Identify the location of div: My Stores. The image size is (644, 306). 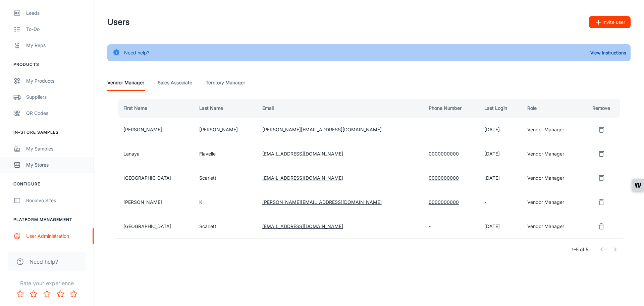
(57, 165).